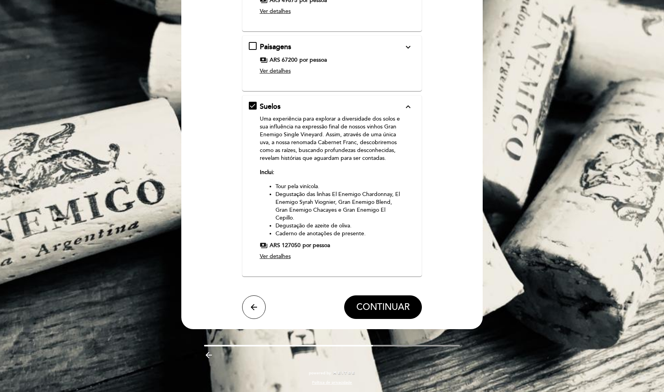 The image size is (664, 392). I want to click on img: MEITRE, so click(344, 373).